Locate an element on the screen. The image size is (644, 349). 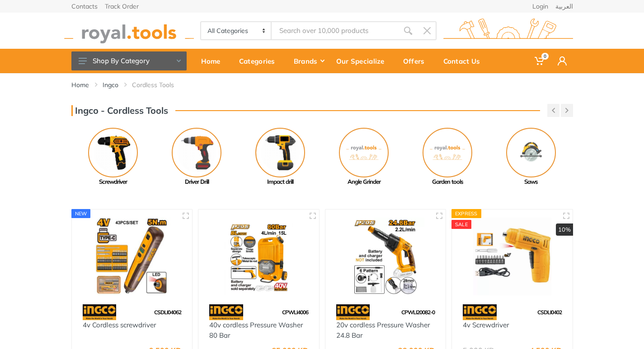
div: Categories is located at coordinates (260, 61).